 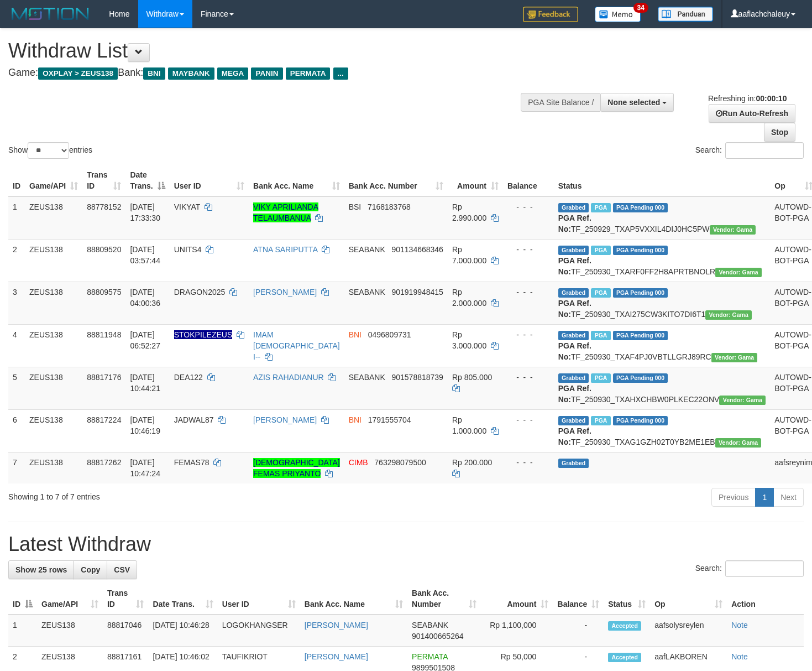 What do you see at coordinates (637, 102) in the screenshot?
I see `button: None selected` at bounding box center [637, 102].